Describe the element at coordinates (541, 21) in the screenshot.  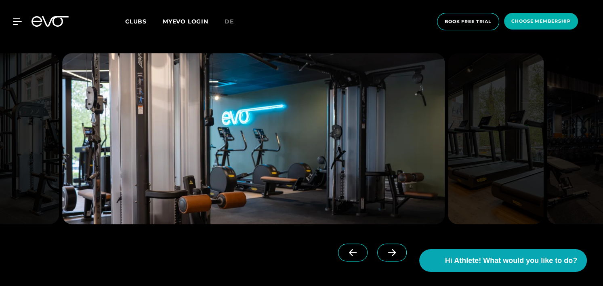
I see `span: choose membership` at that location.